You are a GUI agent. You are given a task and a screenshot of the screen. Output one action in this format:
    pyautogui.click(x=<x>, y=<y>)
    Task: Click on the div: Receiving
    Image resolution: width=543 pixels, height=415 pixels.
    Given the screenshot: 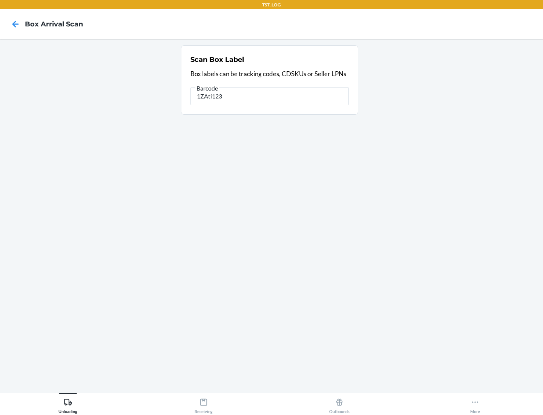 What is the action you would take?
    pyautogui.click(x=204, y=404)
    